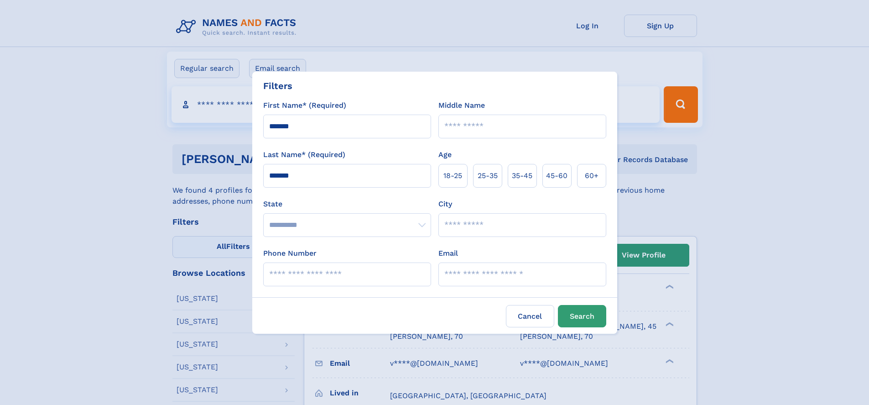 The height and width of the screenshot is (405, 869). Describe the element at coordinates (305, 105) in the screenshot. I see `label: First Name* (Required)` at that location.